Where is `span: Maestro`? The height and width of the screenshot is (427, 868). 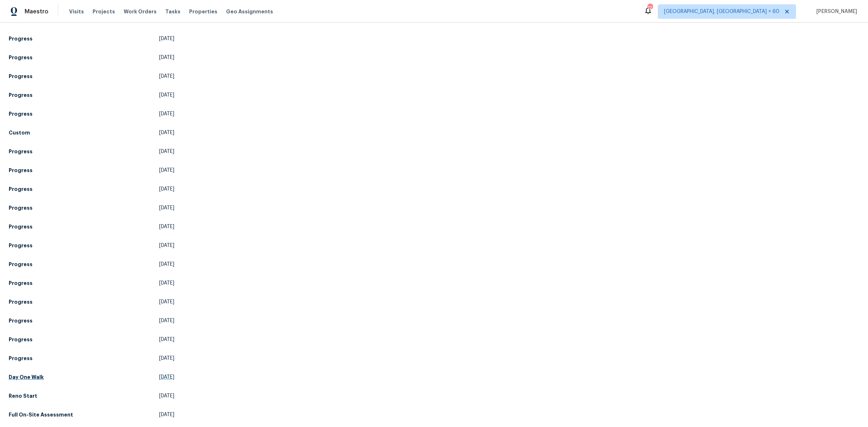
span: Maestro is located at coordinates (37, 12).